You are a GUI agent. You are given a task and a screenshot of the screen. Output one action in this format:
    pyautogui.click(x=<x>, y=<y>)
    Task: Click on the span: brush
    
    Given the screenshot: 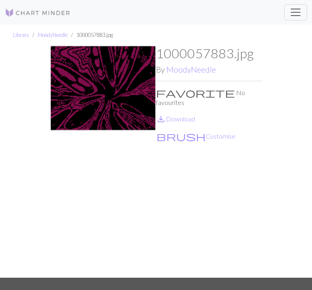 What is the action you would take?
    pyautogui.click(x=181, y=136)
    